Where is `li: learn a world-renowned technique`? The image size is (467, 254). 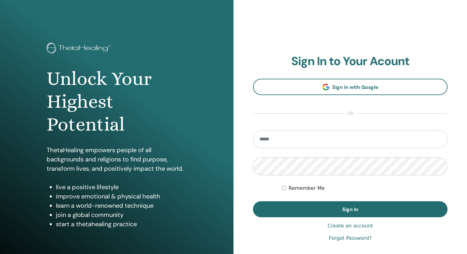 li: learn a world-renowned technique is located at coordinates (121, 206).